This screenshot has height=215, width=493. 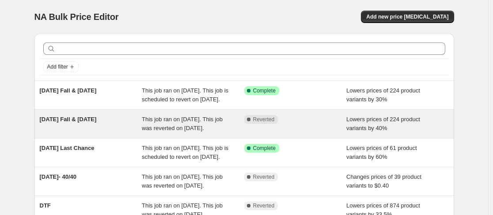 I want to click on span: Lowers prices of 61 product variants by 60%, so click(x=382, y=152).